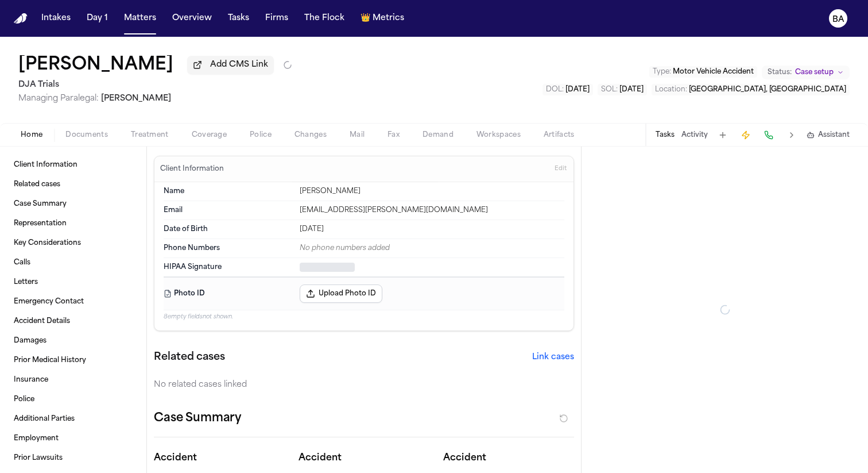 Image resolution: width=868 pixels, height=473 pixels. What do you see at coordinates (277, 18) in the screenshot?
I see `a: Firms` at bounding box center [277, 18].